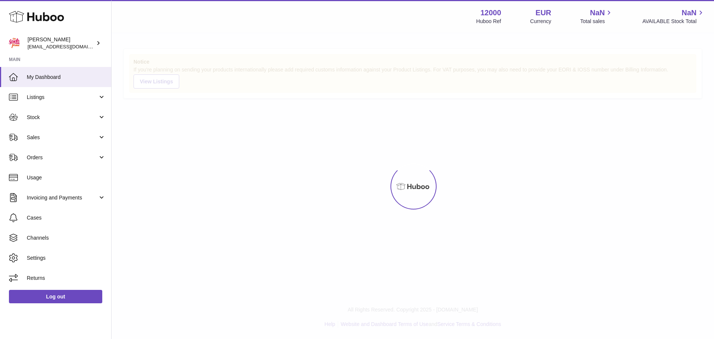 This screenshot has height=339, width=714. What do you see at coordinates (66, 218) in the screenshot?
I see `span: Cases` at bounding box center [66, 218].